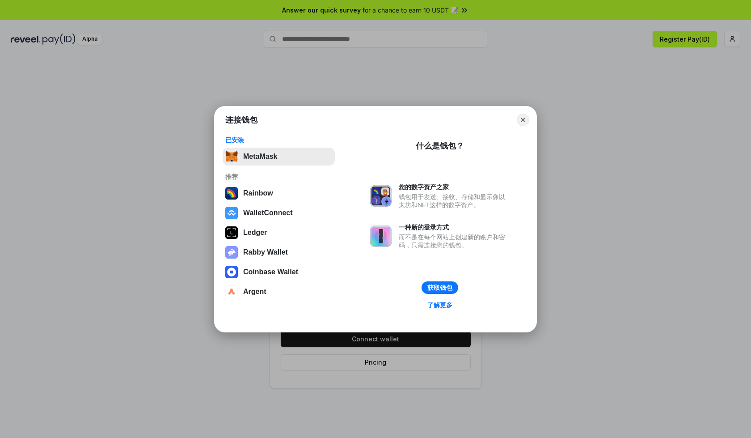 The width and height of the screenshot is (751, 438). I want to click on h1: 连接钱包, so click(241, 120).